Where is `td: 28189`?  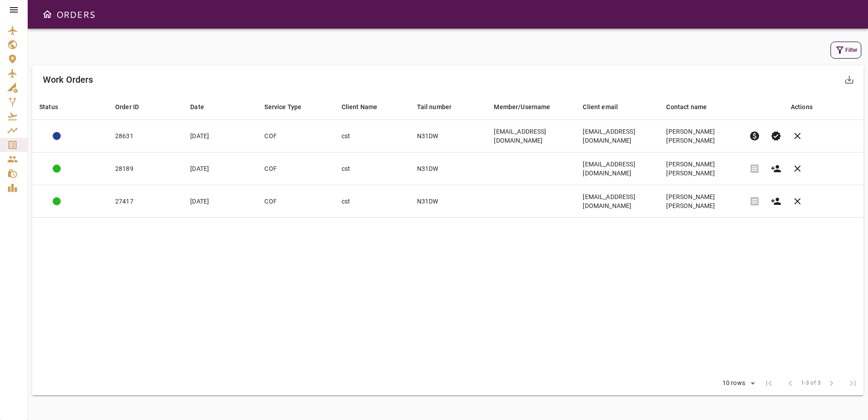 td: 28189 is located at coordinates (146, 168).